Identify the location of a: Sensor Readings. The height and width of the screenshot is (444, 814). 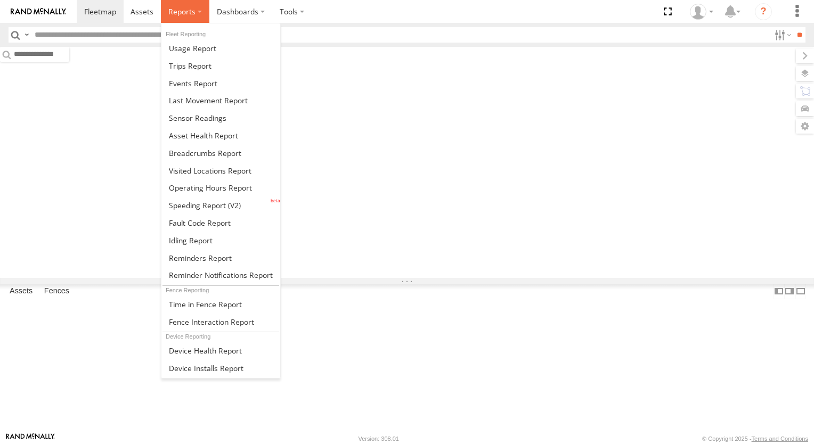
(220, 118).